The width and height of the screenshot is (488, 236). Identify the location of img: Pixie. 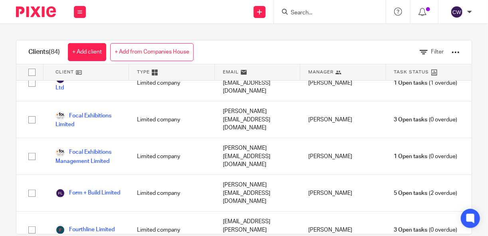
(36, 12).